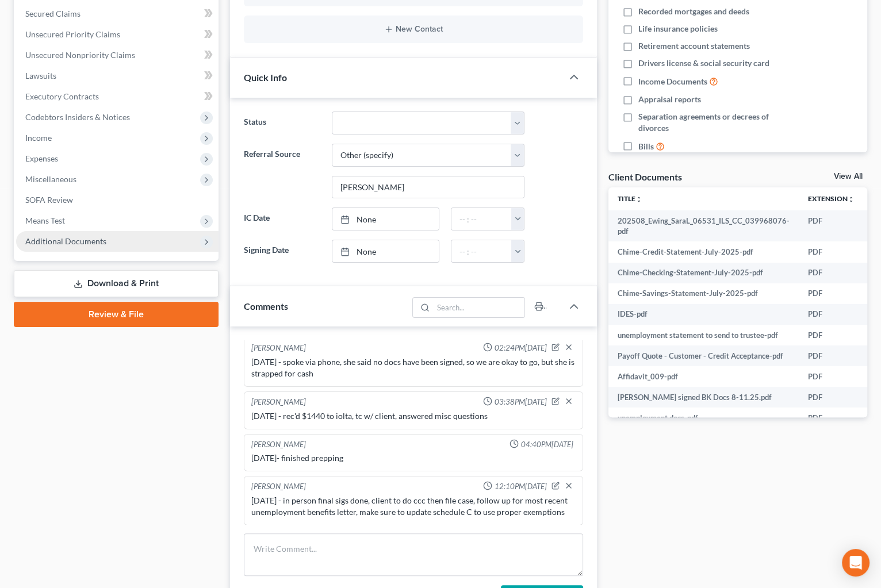 The height and width of the screenshot is (588, 881). What do you see at coordinates (429, 187) in the screenshot?
I see `input: Other Referral Source` at bounding box center [429, 187].